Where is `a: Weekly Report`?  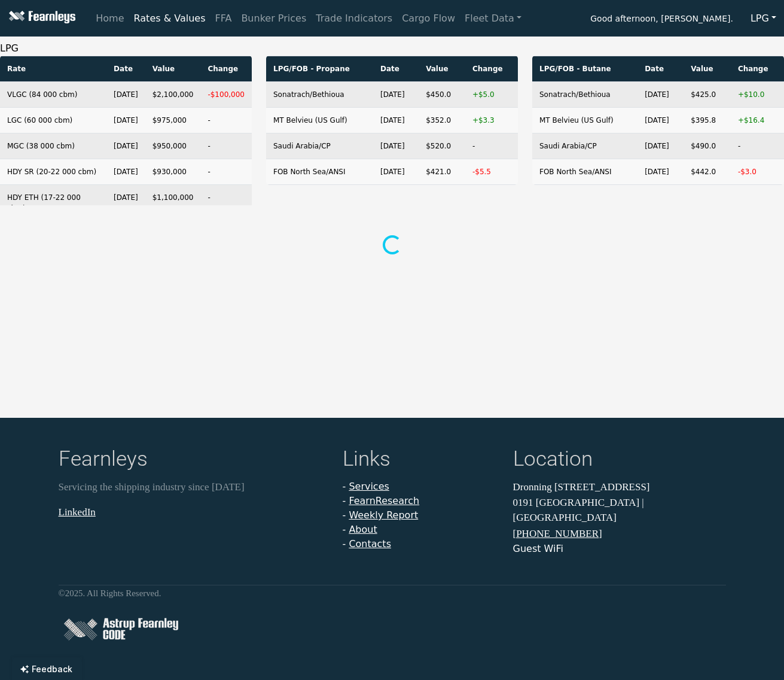 a: Weekly Report is located at coordinates (383, 515).